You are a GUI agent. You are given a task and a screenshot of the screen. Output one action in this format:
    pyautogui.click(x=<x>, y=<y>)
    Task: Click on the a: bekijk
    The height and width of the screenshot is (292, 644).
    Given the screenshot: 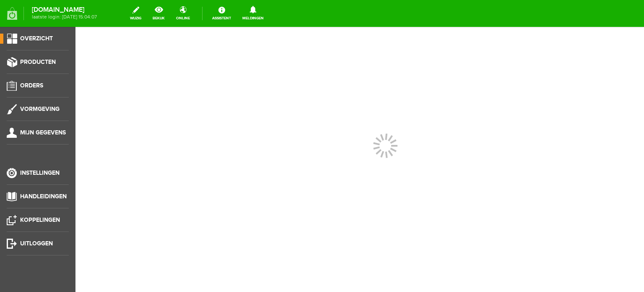 What is the action you would take?
    pyautogui.click(x=159, y=14)
    